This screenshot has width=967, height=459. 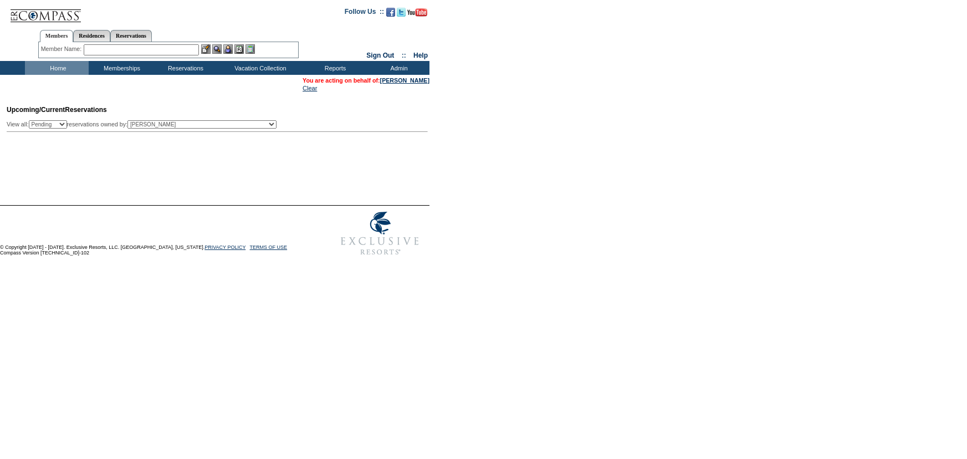 I want to click on img: b_edit.gif, so click(x=206, y=49).